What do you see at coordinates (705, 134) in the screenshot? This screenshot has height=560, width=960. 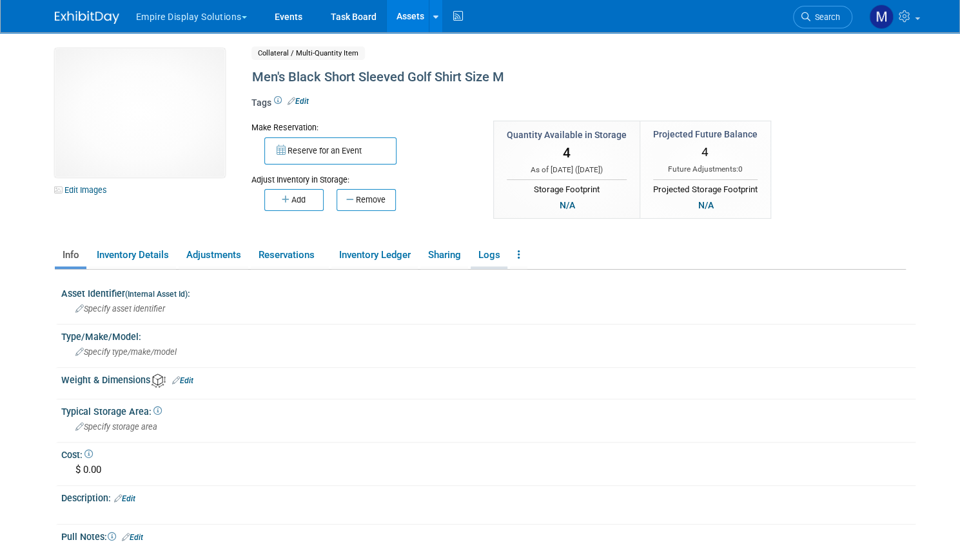 I see `div: Projected Future Balance` at bounding box center [705, 134].